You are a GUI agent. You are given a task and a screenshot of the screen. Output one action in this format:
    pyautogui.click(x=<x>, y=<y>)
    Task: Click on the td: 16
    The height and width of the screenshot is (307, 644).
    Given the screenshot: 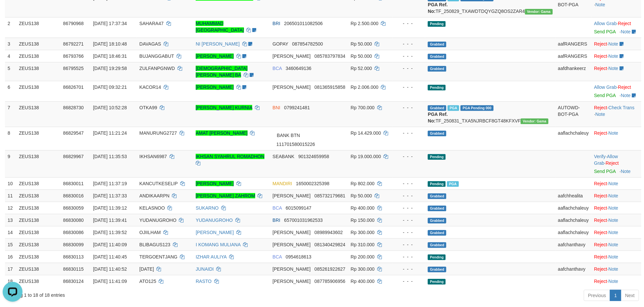 What is the action you would take?
    pyautogui.click(x=10, y=256)
    